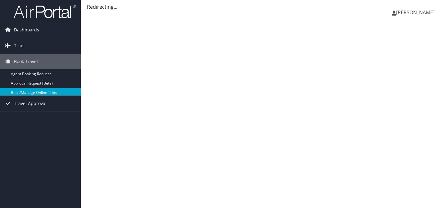 This screenshot has width=447, height=208. What do you see at coordinates (19, 46) in the screenshot?
I see `span: Trips` at bounding box center [19, 46].